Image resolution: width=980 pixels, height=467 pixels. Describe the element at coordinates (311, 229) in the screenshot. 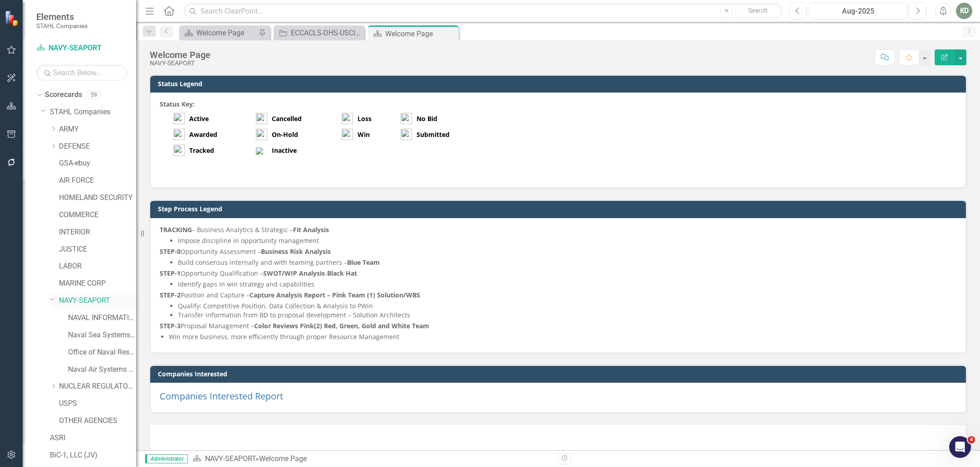

I see `b: Fit Analysis` at that location.